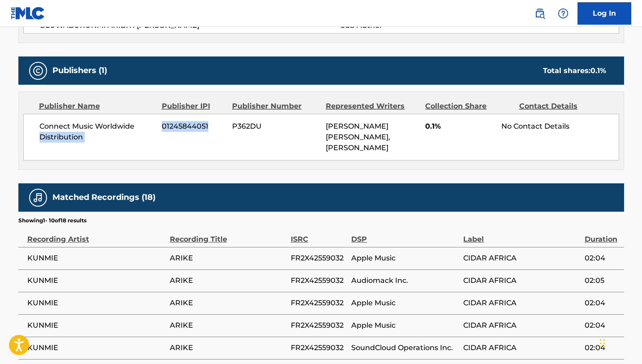 This screenshot has height=364, width=642. What do you see at coordinates (598, 70) in the screenshot?
I see `span: 0.1 %` at bounding box center [598, 70].